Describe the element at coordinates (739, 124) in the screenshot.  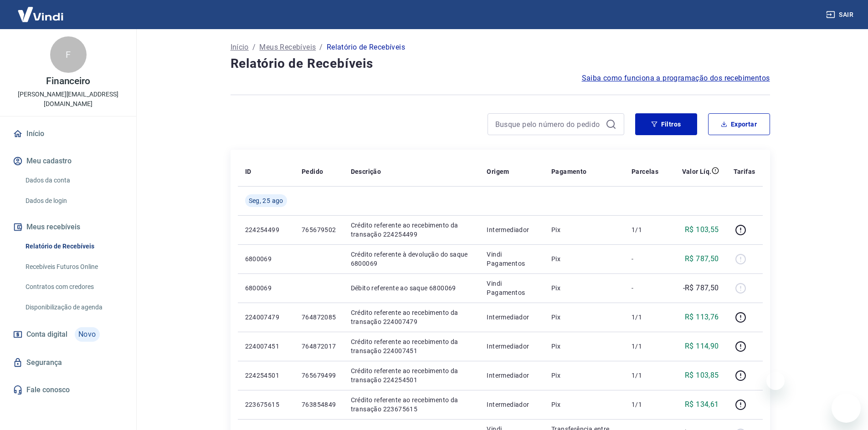
I see `button: Exportar` at that location.